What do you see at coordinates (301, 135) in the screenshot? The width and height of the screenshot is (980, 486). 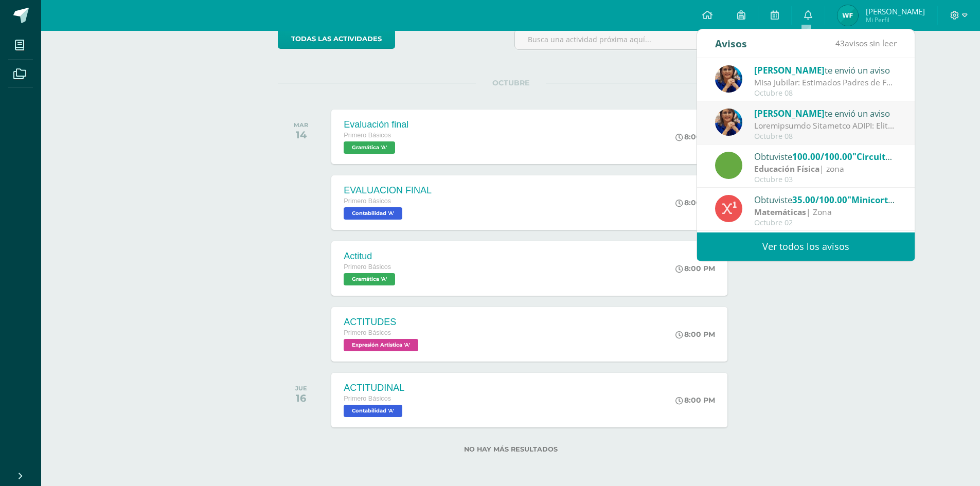 I see `div: 14` at bounding box center [301, 135].